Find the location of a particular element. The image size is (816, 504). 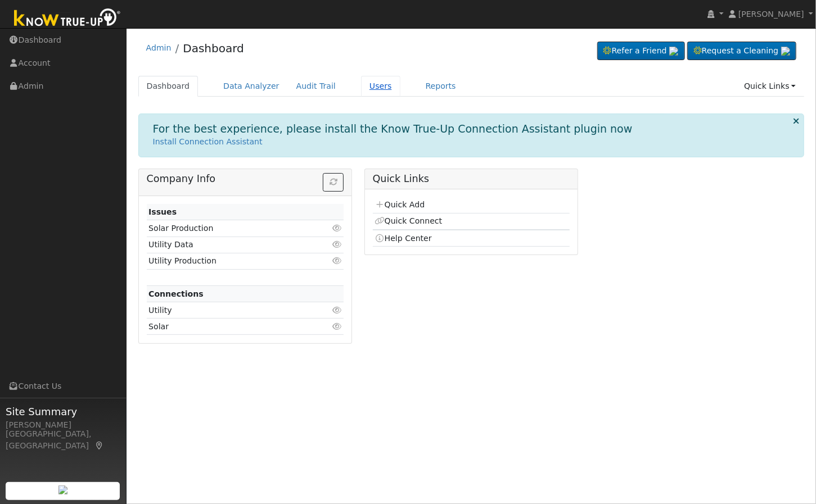

a: Quick Connect is located at coordinates (408, 221).